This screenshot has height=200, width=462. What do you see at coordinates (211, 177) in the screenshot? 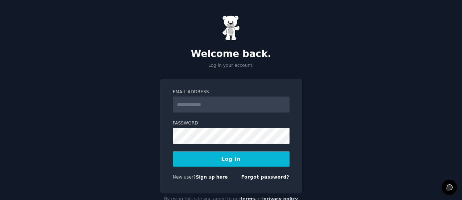
I see `a: Sign up here` at bounding box center [211, 177].